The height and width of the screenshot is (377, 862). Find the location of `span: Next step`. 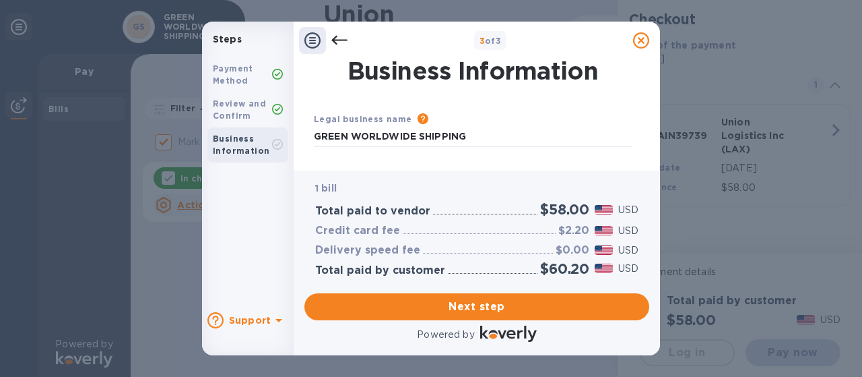

span: Next step is located at coordinates (477, 307).